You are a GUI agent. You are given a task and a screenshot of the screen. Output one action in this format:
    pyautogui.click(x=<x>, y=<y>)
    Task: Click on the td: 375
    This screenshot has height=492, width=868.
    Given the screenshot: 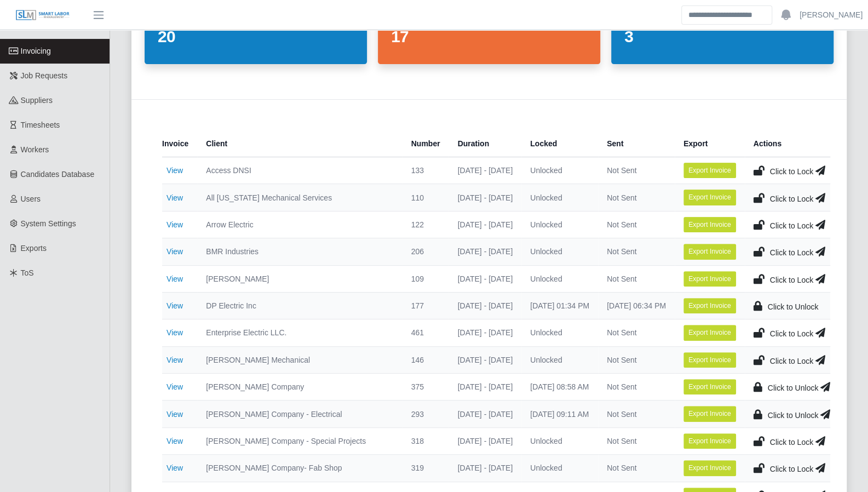 What is the action you would take?
    pyautogui.click(x=425, y=387)
    